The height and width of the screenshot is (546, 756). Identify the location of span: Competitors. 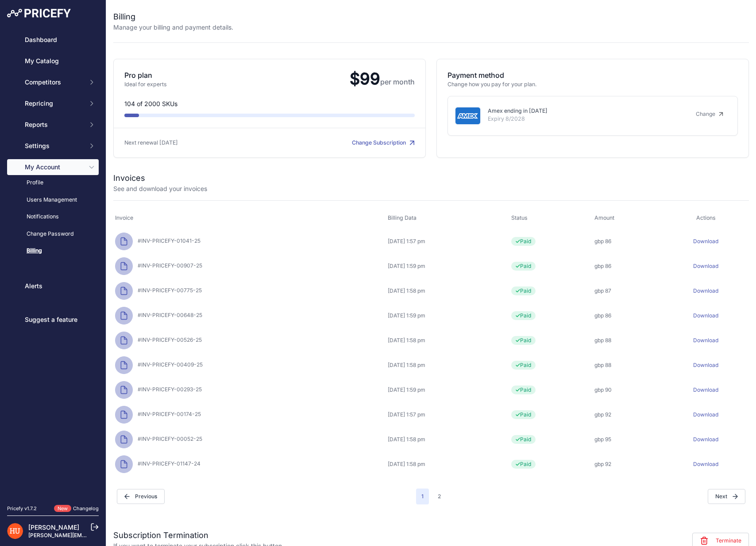
(53, 82).